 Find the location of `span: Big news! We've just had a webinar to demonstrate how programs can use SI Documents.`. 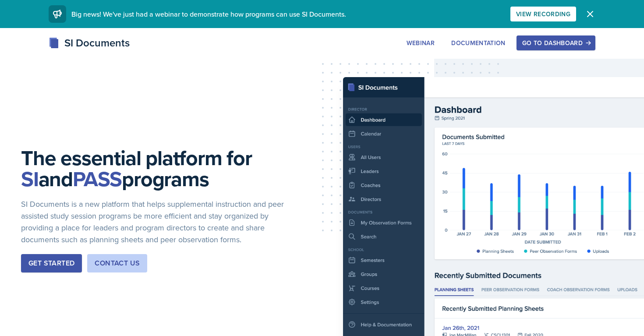

span: Big news! We've just had a webinar to demonstrate how programs can use SI Documents. is located at coordinates (209, 14).